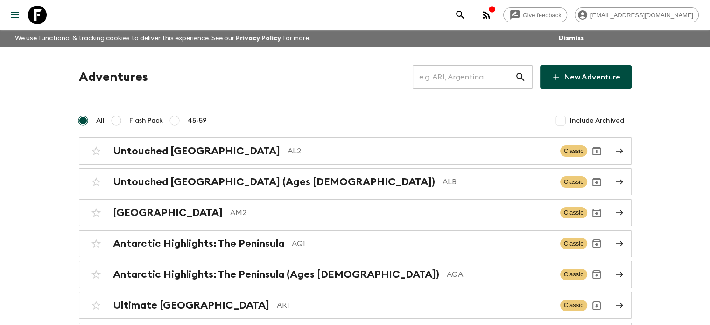 This screenshot has width=710, height=325. I want to click on span: Give feedback, so click(542, 15).